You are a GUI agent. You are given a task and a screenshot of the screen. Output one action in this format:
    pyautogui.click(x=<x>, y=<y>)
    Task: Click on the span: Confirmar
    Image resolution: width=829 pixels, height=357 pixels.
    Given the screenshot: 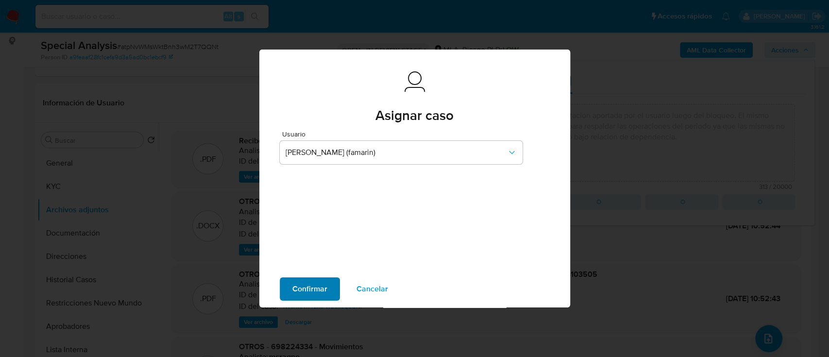 What is the action you would take?
    pyautogui.click(x=310, y=289)
    